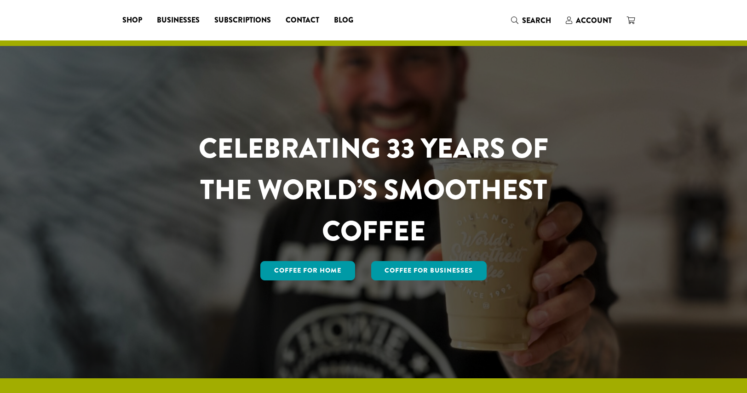 This screenshot has width=747, height=393. Describe the element at coordinates (132, 20) in the screenshot. I see `a: Shop` at that location.